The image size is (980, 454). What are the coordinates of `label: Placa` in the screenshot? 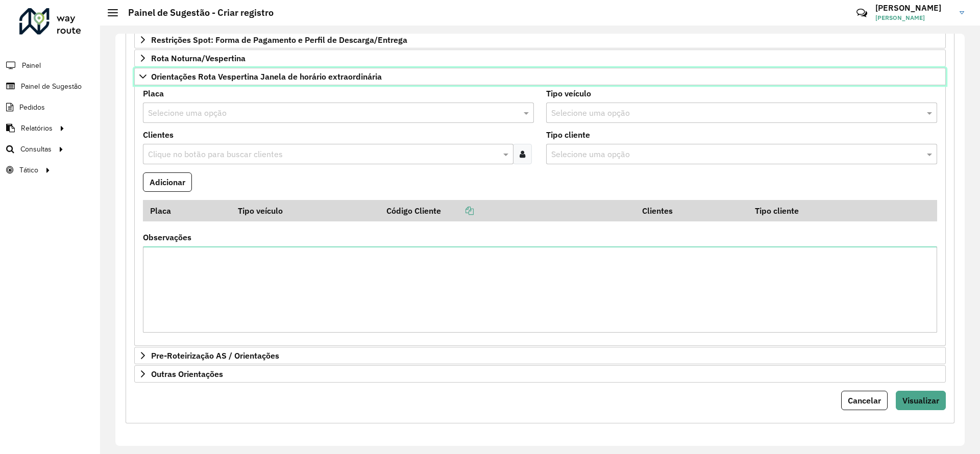 It's located at (153, 93).